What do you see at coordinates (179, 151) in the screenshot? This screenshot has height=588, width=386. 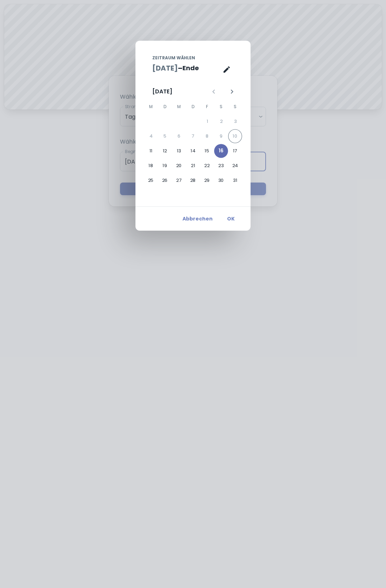 I see `button: 13` at bounding box center [179, 151].